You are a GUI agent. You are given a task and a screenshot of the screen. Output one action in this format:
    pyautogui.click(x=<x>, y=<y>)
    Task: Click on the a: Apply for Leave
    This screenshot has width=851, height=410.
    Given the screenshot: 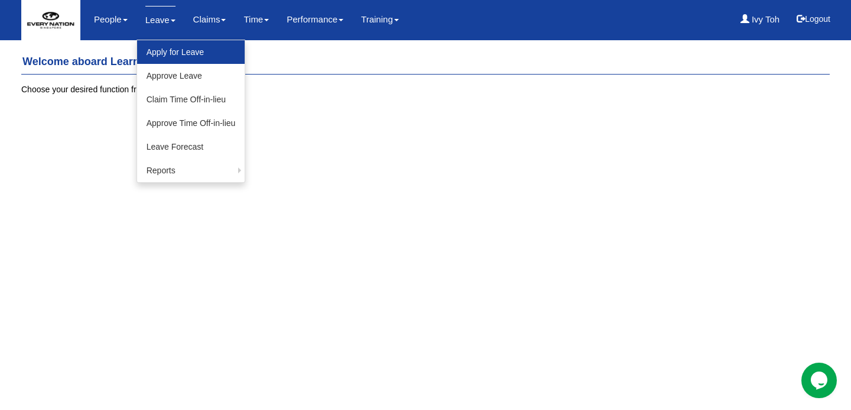 What is the action you would take?
    pyautogui.click(x=191, y=52)
    